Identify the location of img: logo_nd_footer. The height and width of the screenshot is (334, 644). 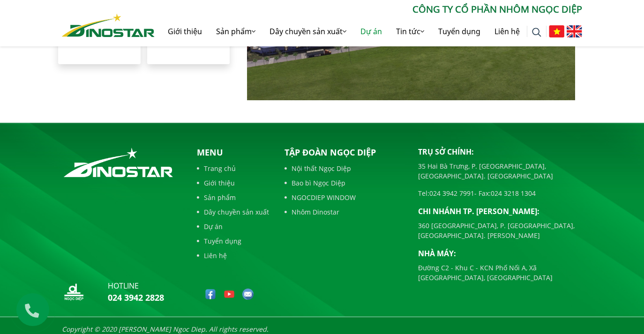
(74, 292).